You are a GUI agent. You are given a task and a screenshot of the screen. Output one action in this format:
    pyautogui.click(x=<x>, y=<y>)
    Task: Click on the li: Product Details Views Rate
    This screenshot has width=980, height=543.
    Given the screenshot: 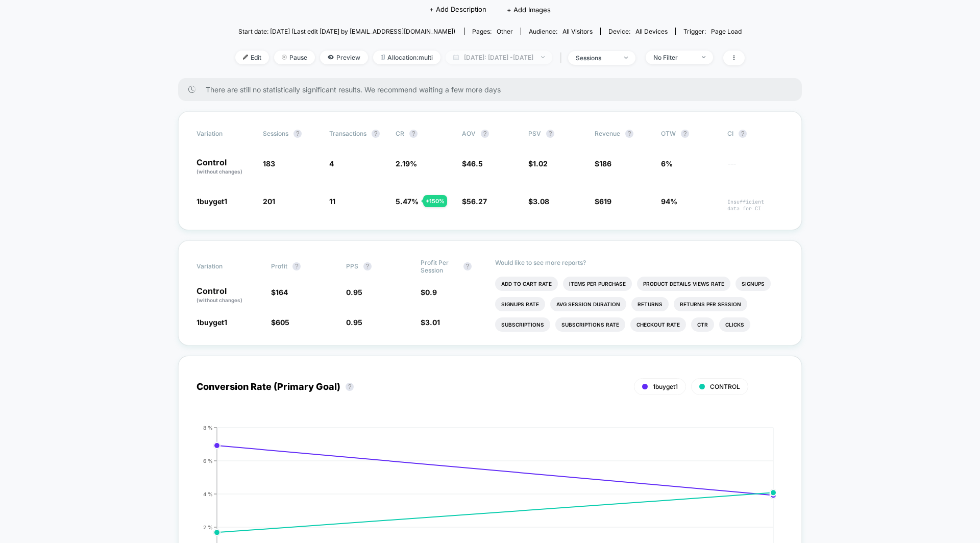 What is the action you would take?
    pyautogui.click(x=683, y=284)
    